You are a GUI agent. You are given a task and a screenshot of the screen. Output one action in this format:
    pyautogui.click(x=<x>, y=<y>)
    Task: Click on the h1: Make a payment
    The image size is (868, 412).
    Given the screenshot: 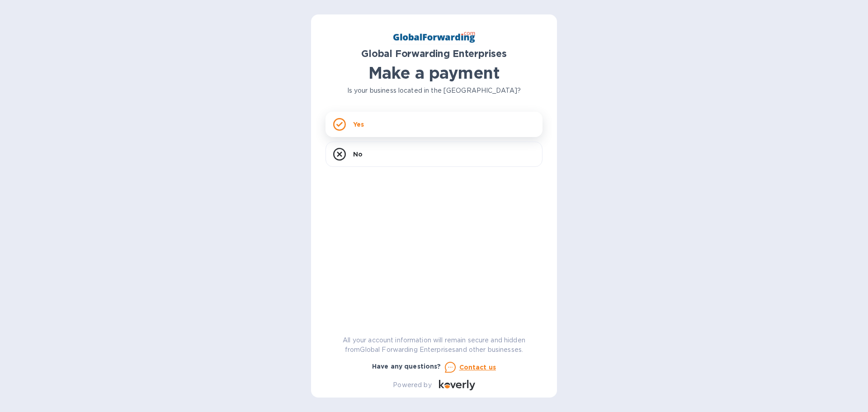 What is the action you would take?
    pyautogui.click(x=434, y=73)
    